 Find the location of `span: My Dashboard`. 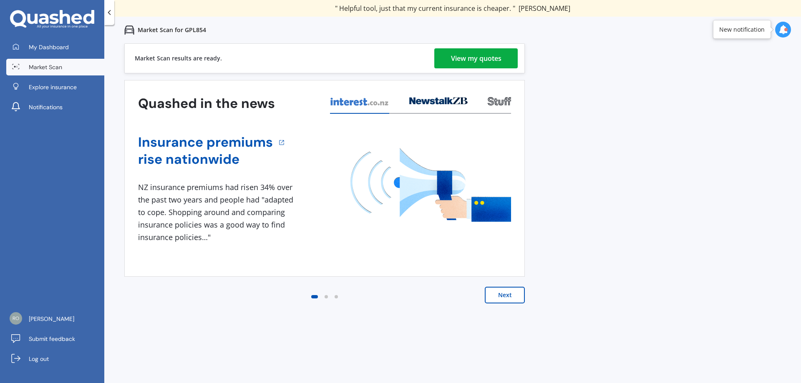

span: My Dashboard is located at coordinates (49, 47).